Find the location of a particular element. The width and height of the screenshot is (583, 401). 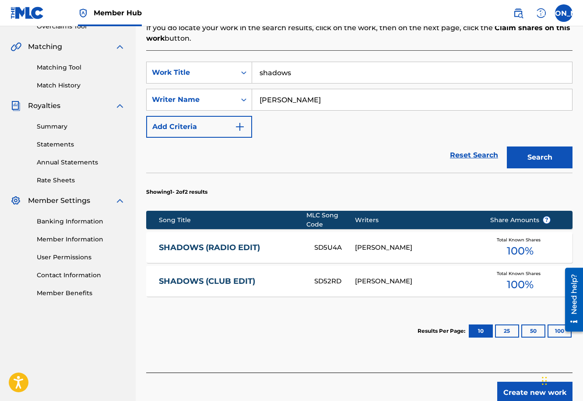

div: Writer Name is located at coordinates (191, 100).